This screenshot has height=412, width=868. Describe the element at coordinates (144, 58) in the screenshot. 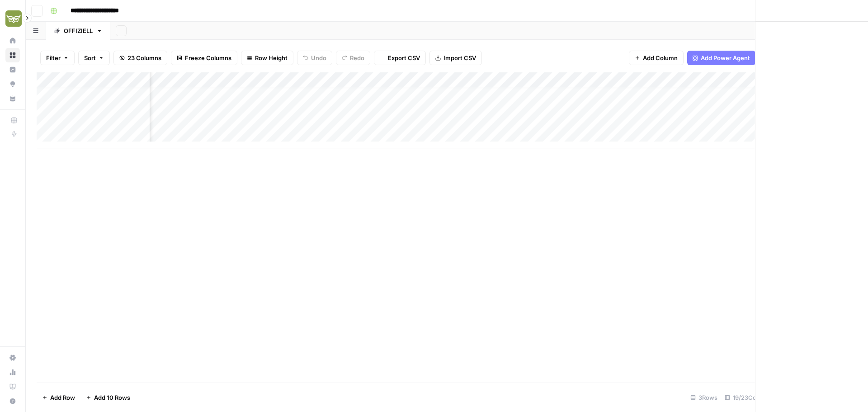

I see `span: 23 Columns` at that location.